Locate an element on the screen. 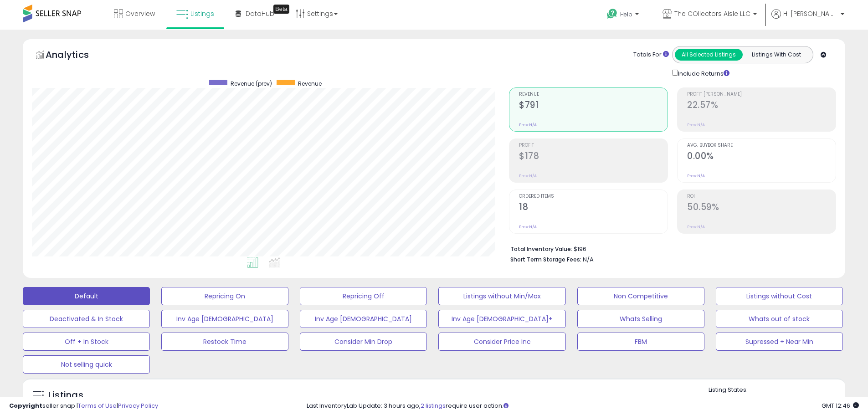 The image size is (868, 415). button: Consider Min Drop is located at coordinates (363, 341).